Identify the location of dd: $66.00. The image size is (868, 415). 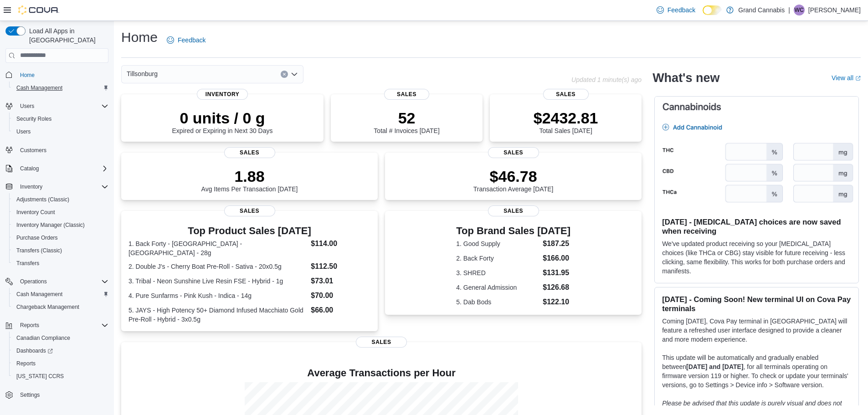
(341, 310).